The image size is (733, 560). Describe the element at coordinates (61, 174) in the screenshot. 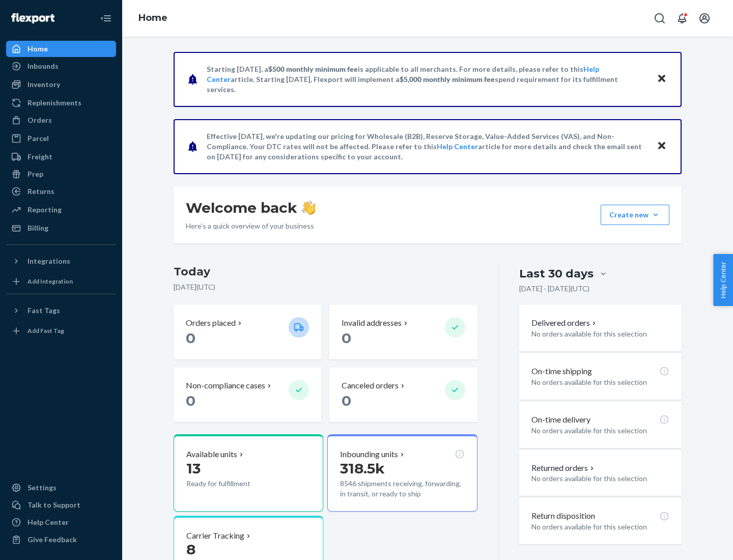

I see `a: Prep` at that location.